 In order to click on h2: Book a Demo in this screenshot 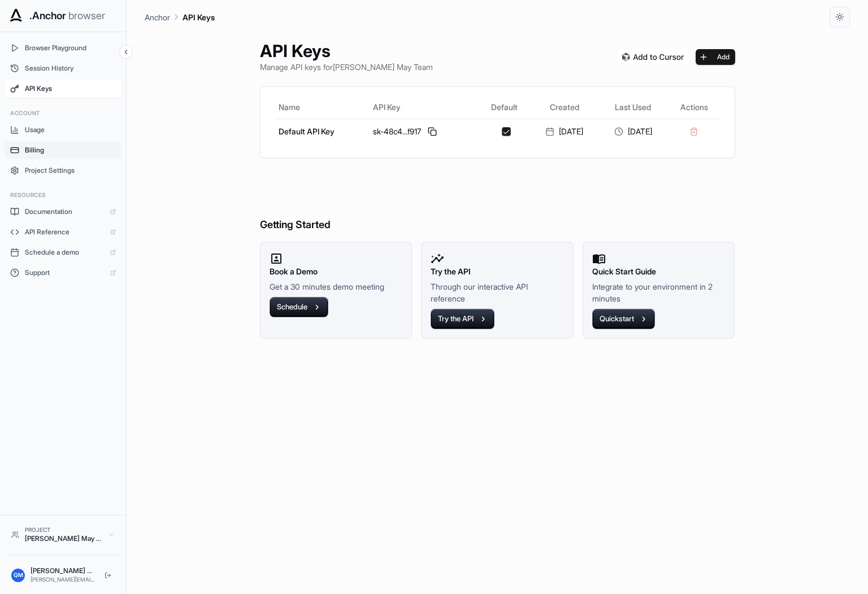, I will do `click(336, 272)`.